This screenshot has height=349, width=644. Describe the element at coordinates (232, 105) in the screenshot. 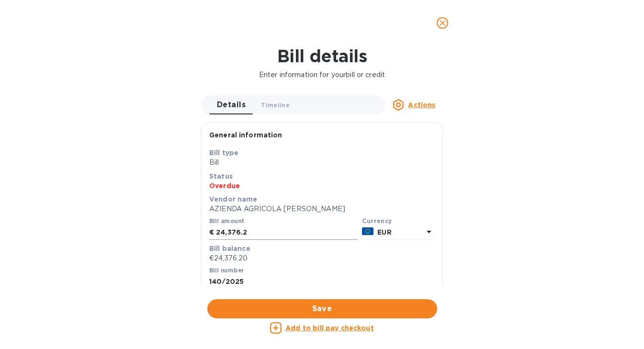

I see `span: Details` at that location.